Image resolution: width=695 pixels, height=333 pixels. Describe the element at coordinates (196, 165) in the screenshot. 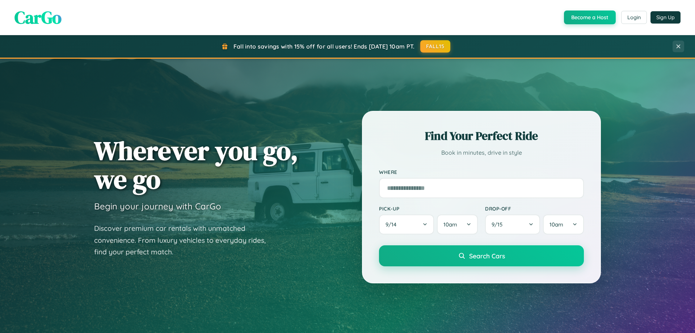

I see `h1: Wherever you go, we go` at that location.